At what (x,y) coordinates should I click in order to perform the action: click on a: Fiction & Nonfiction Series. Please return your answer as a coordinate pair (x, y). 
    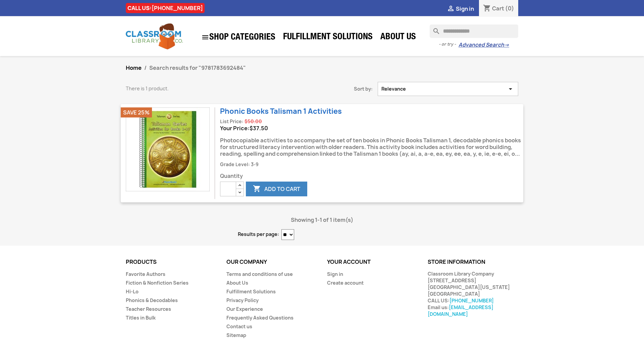
    Looking at the image, I should click on (157, 283).